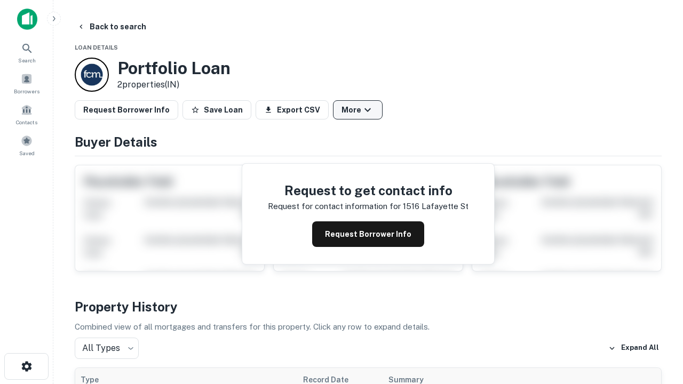 The width and height of the screenshot is (683, 384). Describe the element at coordinates (657, 325) in the screenshot. I see `div: Chat Widget` at that location.